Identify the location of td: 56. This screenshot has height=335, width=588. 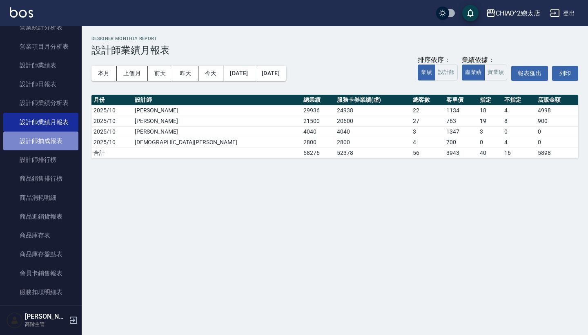
(427, 153).